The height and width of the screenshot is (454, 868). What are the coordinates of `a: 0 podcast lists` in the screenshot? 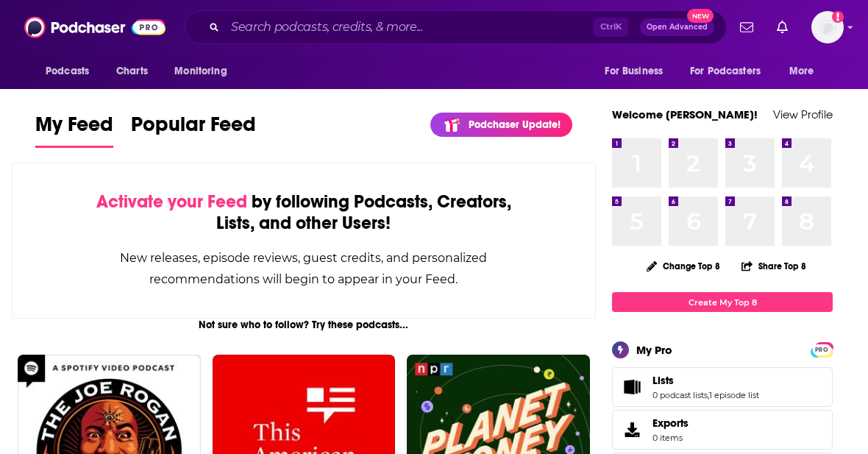 It's located at (679, 395).